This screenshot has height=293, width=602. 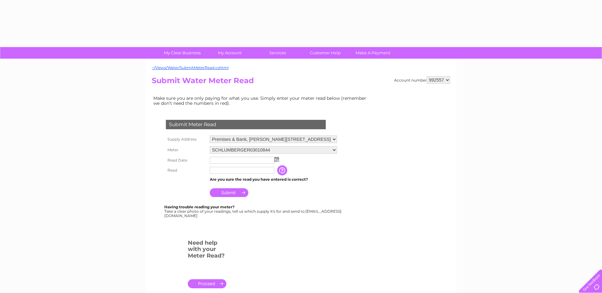 What do you see at coordinates (190, 67) in the screenshot?
I see `a: ~/Views/Water/SubmitMeterRead.cshtml` at bounding box center [190, 67].